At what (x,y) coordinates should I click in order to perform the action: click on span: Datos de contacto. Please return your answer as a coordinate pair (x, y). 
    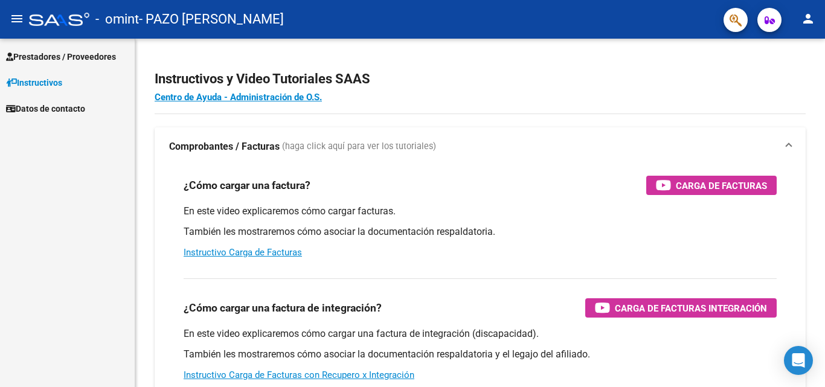
    Looking at the image, I should click on (45, 109).